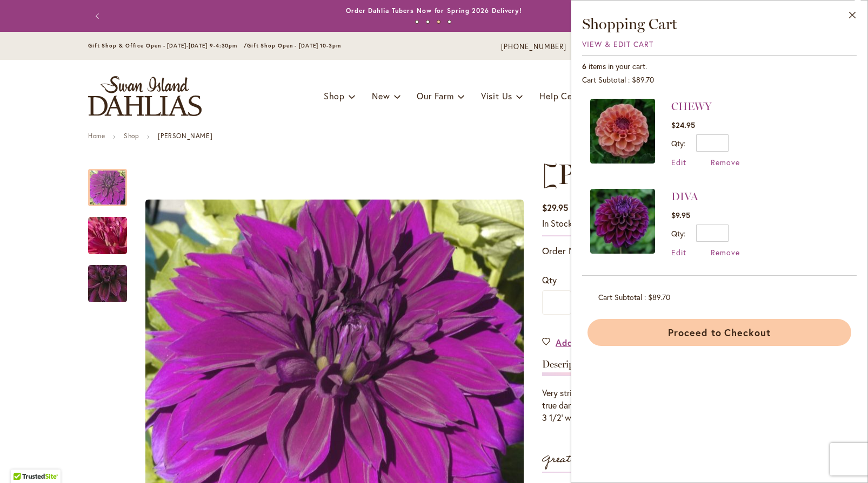  Describe the element at coordinates (680, 215) in the screenshot. I see `span: $9.95` at that location.